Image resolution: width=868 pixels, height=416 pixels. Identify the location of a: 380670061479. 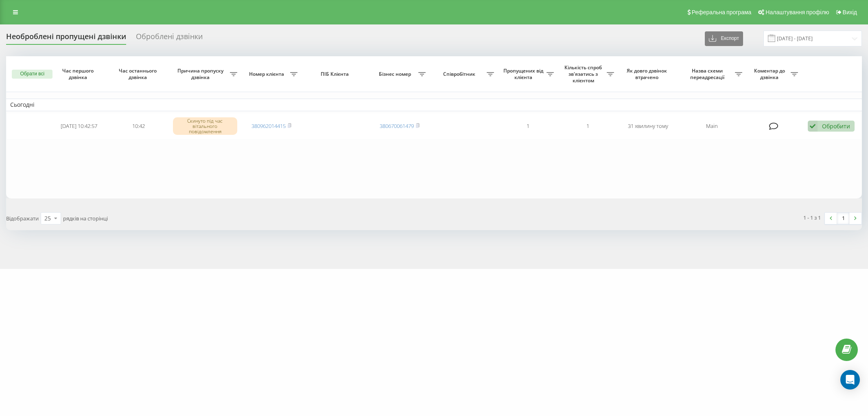
(396, 126).